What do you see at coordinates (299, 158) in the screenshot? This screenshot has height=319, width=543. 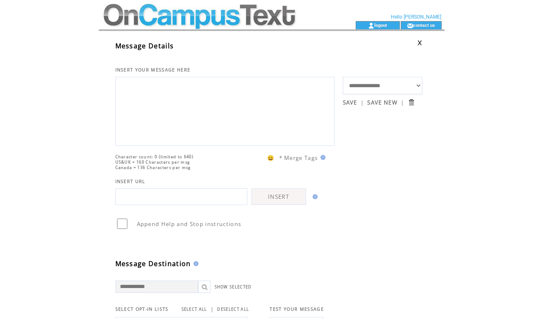 I see `span: * Merge Tags` at bounding box center [299, 158].